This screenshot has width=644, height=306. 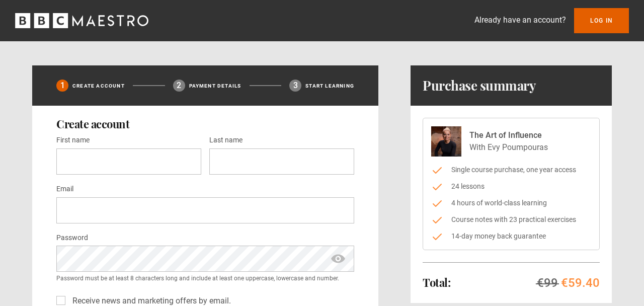 I want to click on a: Log In, so click(x=602, y=21).